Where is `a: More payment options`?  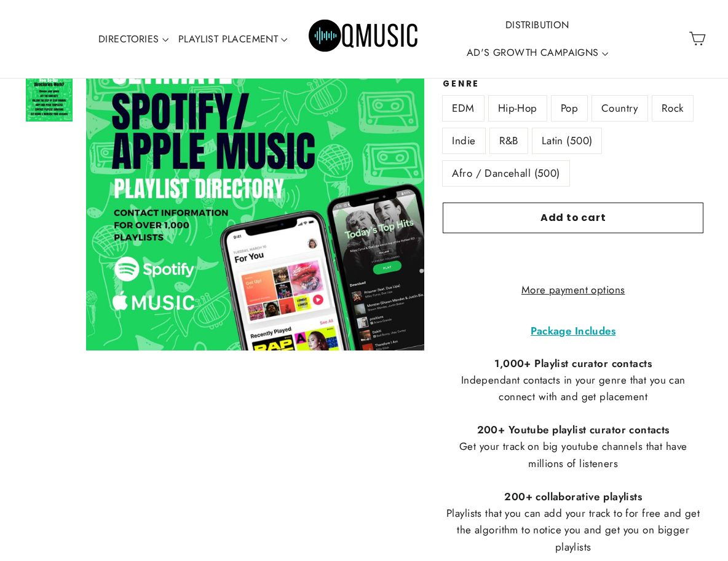
a: More payment options is located at coordinates (573, 290).